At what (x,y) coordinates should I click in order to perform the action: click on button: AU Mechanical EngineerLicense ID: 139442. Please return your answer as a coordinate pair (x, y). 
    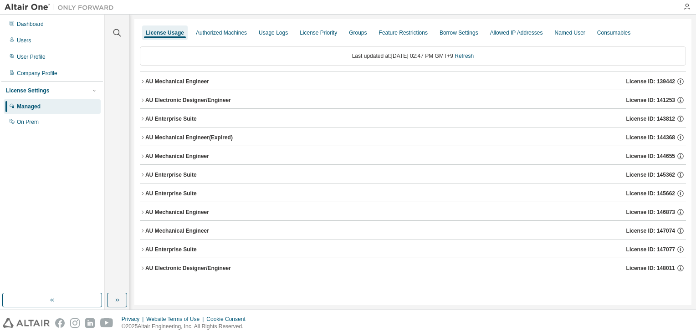
    Looking at the image, I should click on (413, 82).